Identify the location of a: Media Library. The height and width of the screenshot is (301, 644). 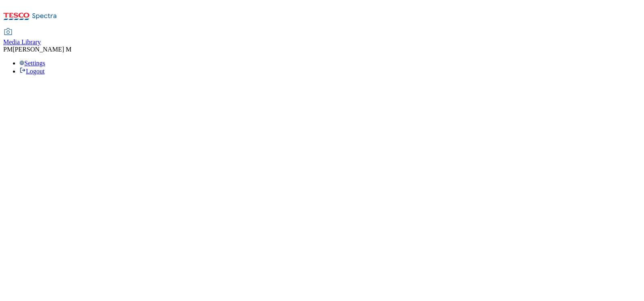
(22, 37).